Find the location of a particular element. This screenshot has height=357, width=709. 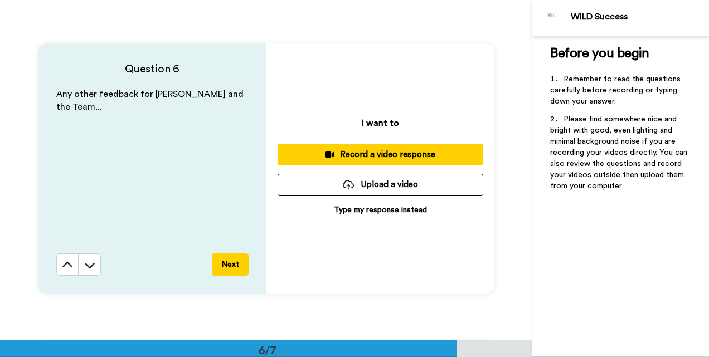

button: Upload a video is located at coordinates (380, 184).